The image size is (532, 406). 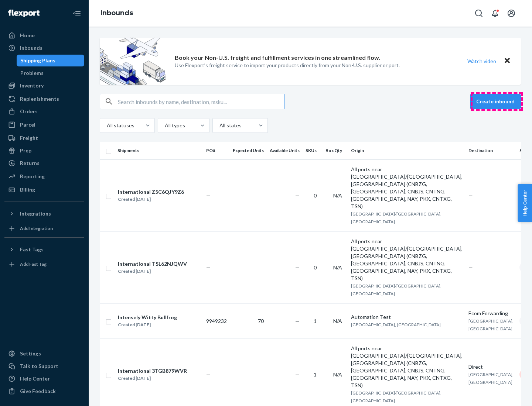 I want to click on div: Prep, so click(x=26, y=151).